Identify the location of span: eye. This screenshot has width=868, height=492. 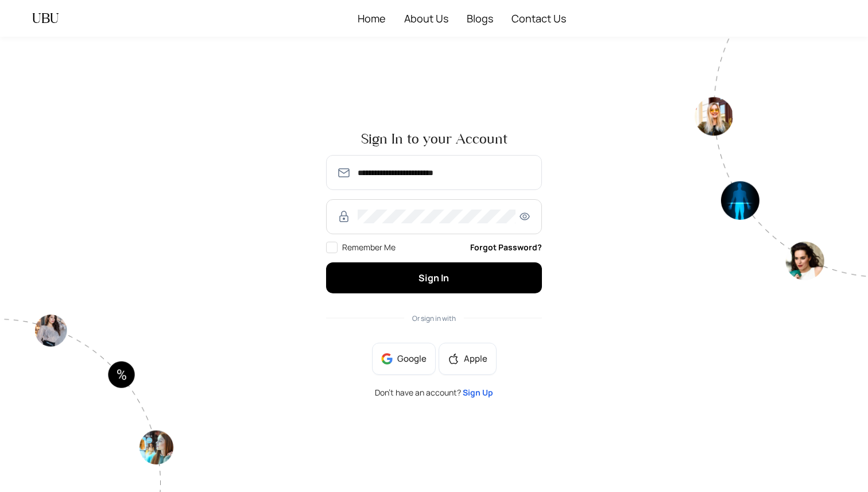
(525, 216).